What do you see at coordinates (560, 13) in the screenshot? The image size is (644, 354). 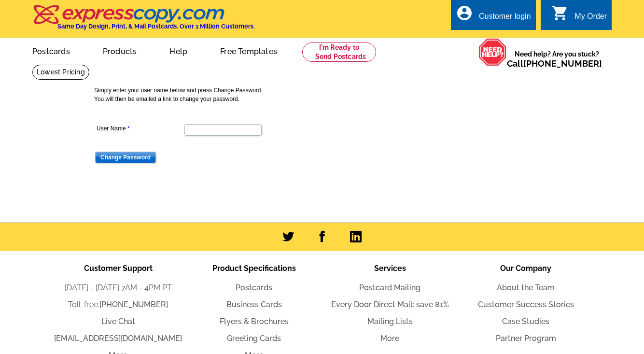 I see `i: shopping_cart` at bounding box center [560, 13].